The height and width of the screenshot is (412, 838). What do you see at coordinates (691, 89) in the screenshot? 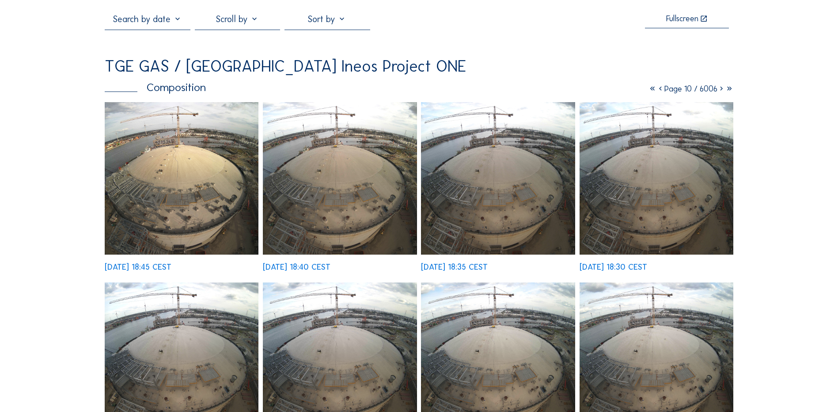
I see `span: Page 10 / 6006` at bounding box center [691, 89].